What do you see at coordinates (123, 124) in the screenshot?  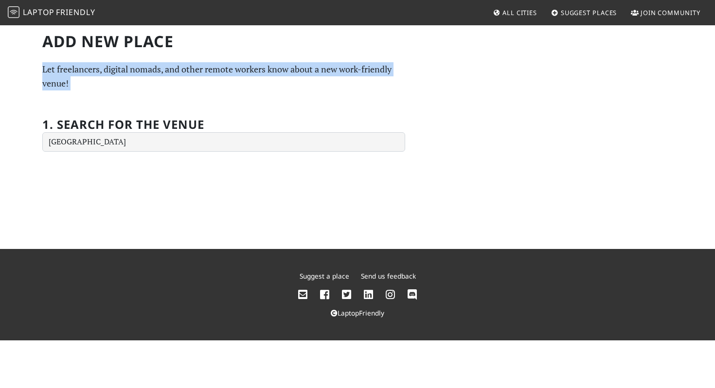 I see `h2: 1. Search for the venue` at bounding box center [123, 124].